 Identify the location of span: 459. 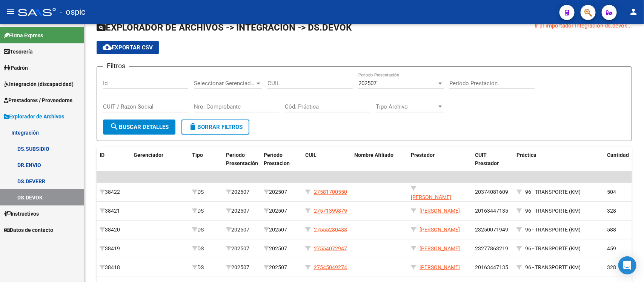
(611, 249).